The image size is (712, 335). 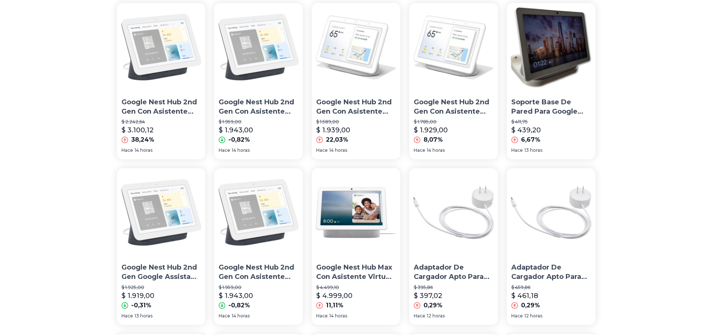 I want to click on a: Google Nest Hub 2nd Gen Google Assistant. 7 Color CharcoalGoogle Nest Hub 2nd Gen Google Assistan..., so click(x=161, y=246).